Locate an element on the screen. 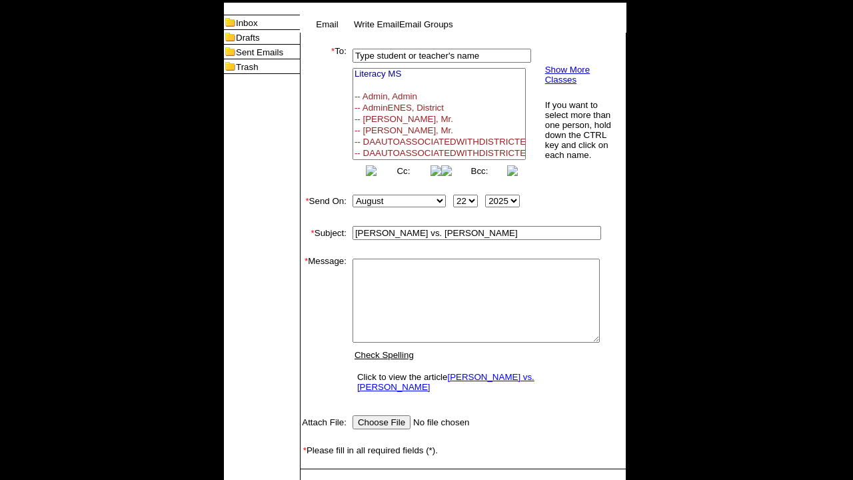 This screenshot has width=853, height=480. a: Show More Classes is located at coordinates (567, 75).